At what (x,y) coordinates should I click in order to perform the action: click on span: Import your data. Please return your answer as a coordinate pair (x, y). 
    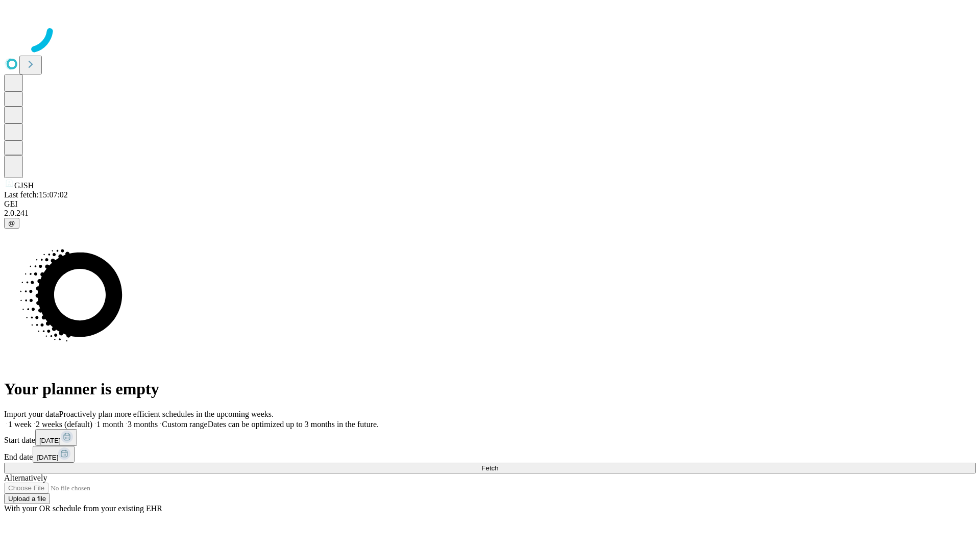
    Looking at the image, I should click on (32, 414).